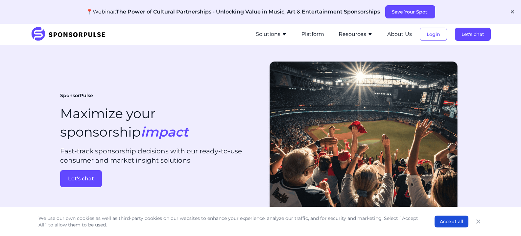 The height and width of the screenshot is (236, 521). What do you see at coordinates (233, 12) in the screenshot?
I see `p: 📍Webinar:` at bounding box center [233, 12].